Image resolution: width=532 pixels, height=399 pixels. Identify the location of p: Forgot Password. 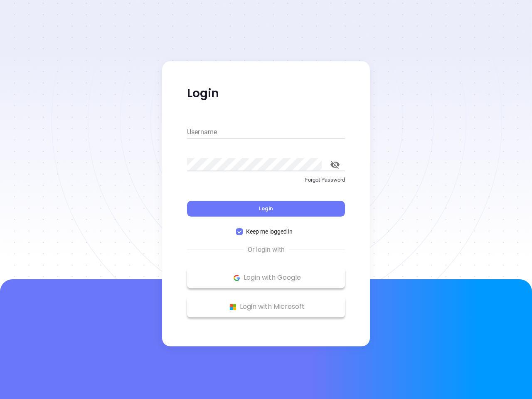
(266, 180).